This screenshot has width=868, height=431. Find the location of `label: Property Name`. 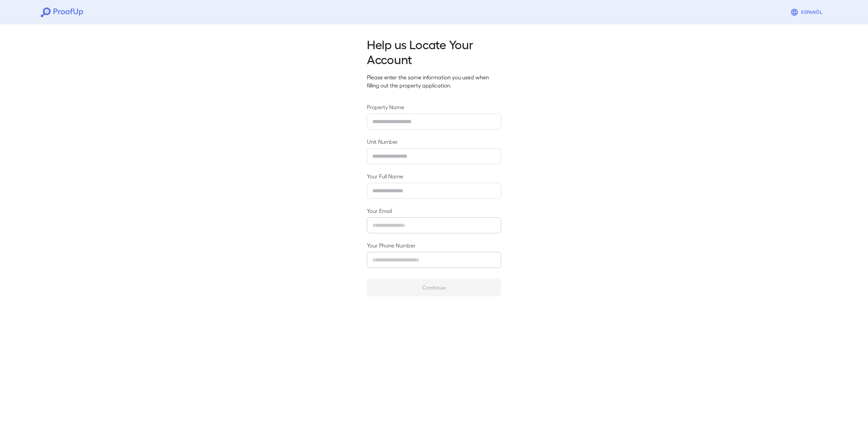

label: Property Name is located at coordinates (434, 107).